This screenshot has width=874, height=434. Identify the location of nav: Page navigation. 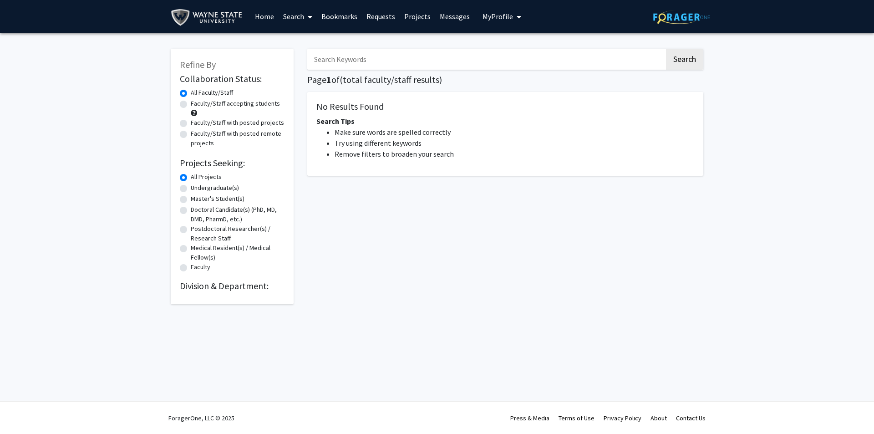
(505, 195).